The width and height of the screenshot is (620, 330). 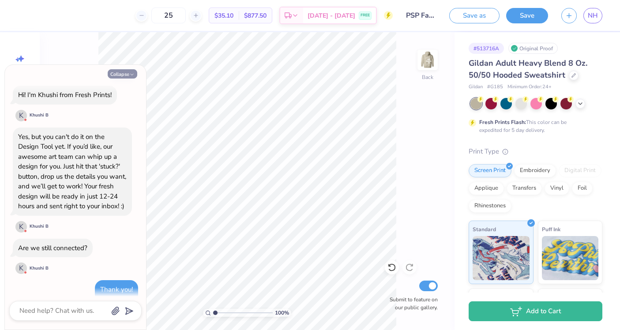 What do you see at coordinates (535, 151) in the screenshot?
I see `div: Print Type` at bounding box center [535, 151].